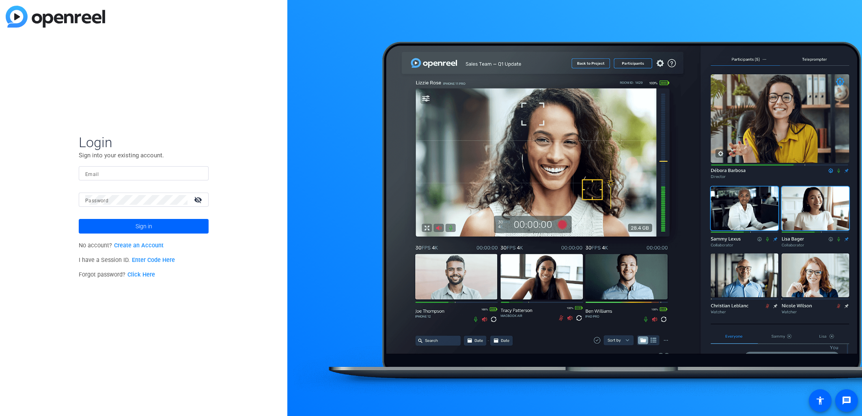 The width and height of the screenshot is (862, 416). What do you see at coordinates (199, 200) in the screenshot?
I see `mat-icon: visibility_off` at bounding box center [199, 200].